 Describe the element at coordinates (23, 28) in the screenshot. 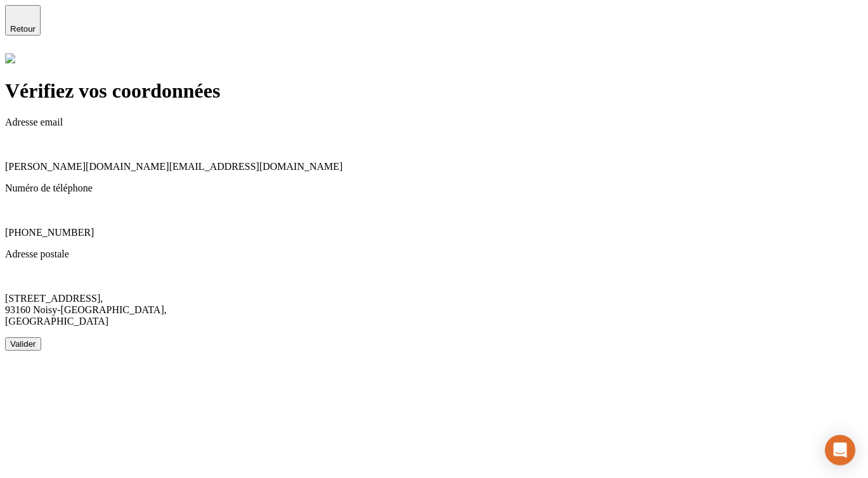

I see `span: Retour` at that location.